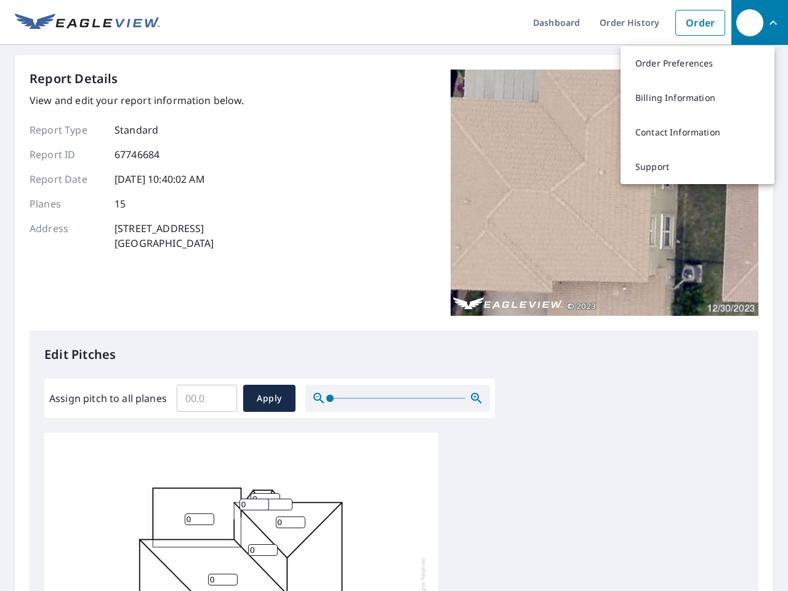 The width and height of the screenshot is (788, 591). What do you see at coordinates (604, 193) in the screenshot?
I see `img: Top image` at bounding box center [604, 193].